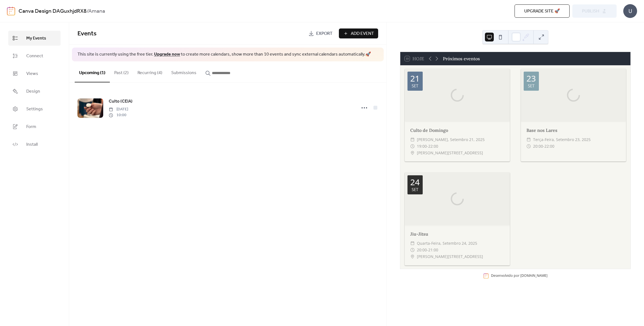 This screenshot has height=326, width=644. I want to click on span: My Events, so click(36, 39).